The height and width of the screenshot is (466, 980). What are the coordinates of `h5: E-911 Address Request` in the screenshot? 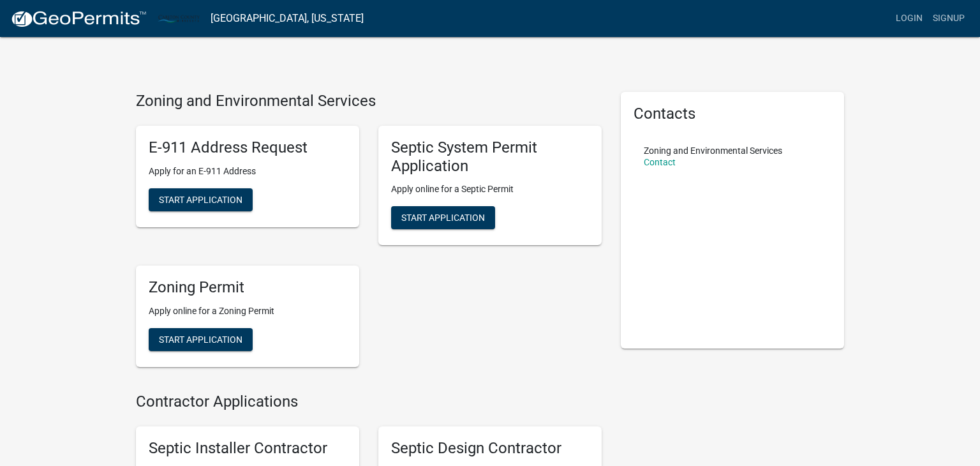 It's located at (248, 148).